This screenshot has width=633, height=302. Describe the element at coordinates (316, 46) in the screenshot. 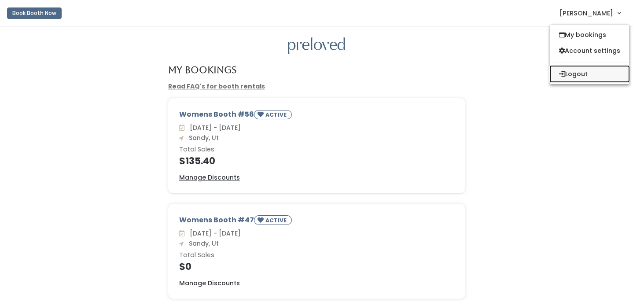

I see `img: preloved logo` at that location.